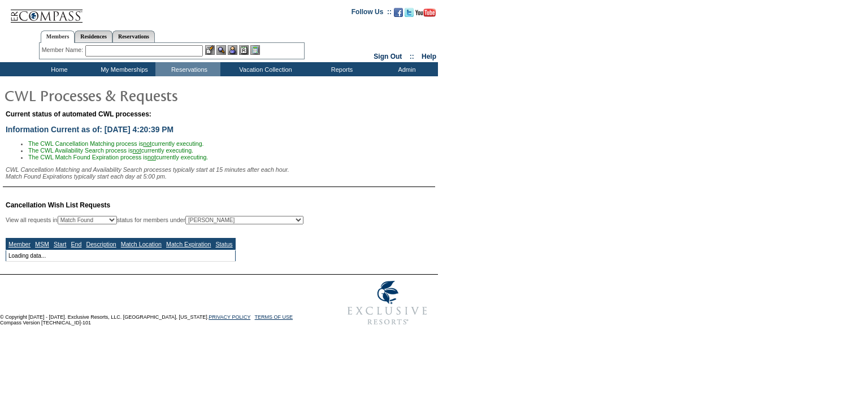 This screenshot has height=412, width=868. I want to click on a: Members, so click(57, 37).